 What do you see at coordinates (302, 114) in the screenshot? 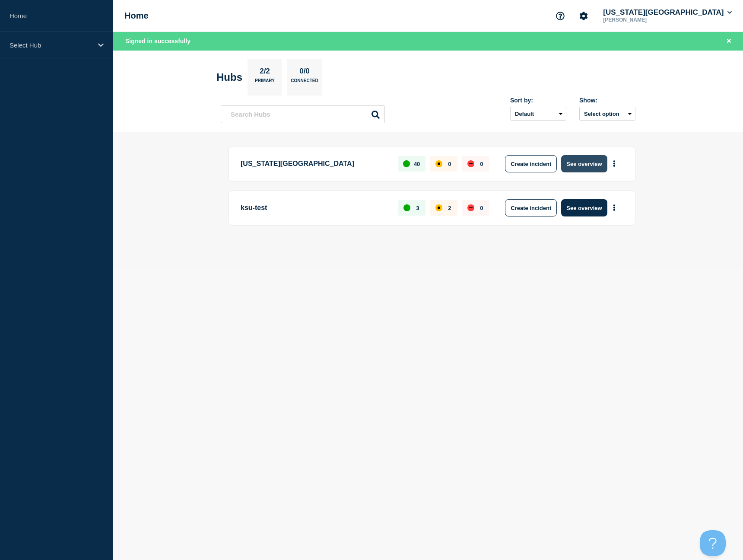
I see `input: Search Hubs` at bounding box center [302, 114].